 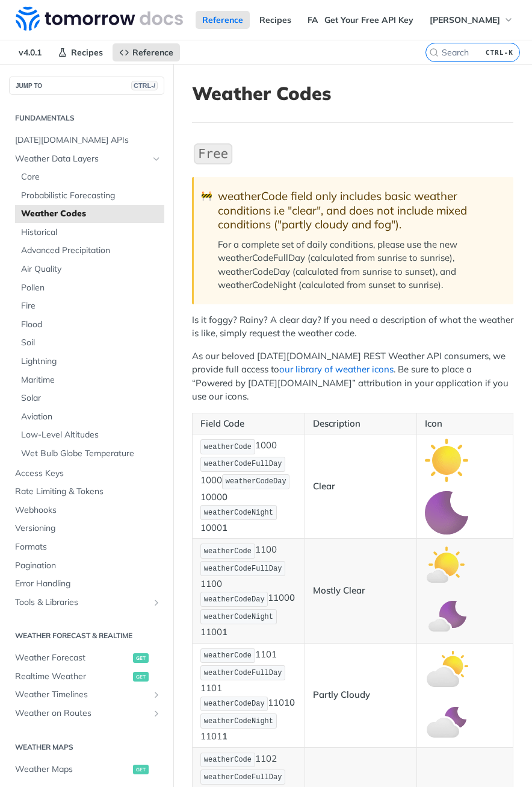 What do you see at coordinates (91, 233) in the screenshot?
I see `span: Historical` at bounding box center [91, 233].